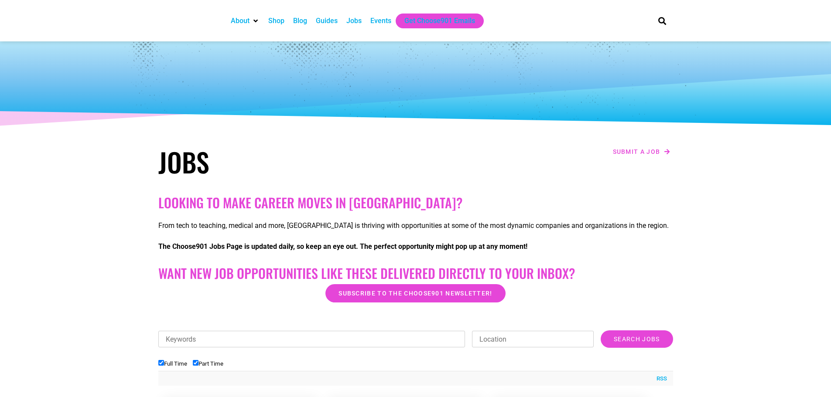  What do you see at coordinates (636, 339) in the screenshot?
I see `input: Search Jobs` at bounding box center [636, 339].